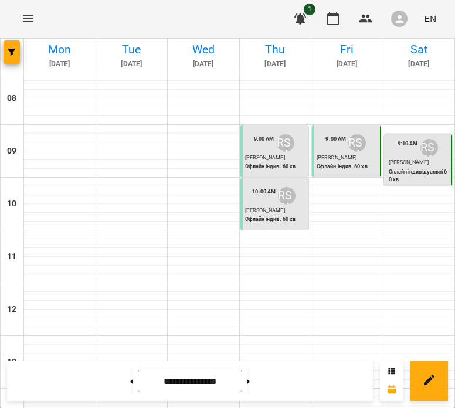  Describe the element at coordinates (309, 9) in the screenshot. I see `span: 1` at that location.